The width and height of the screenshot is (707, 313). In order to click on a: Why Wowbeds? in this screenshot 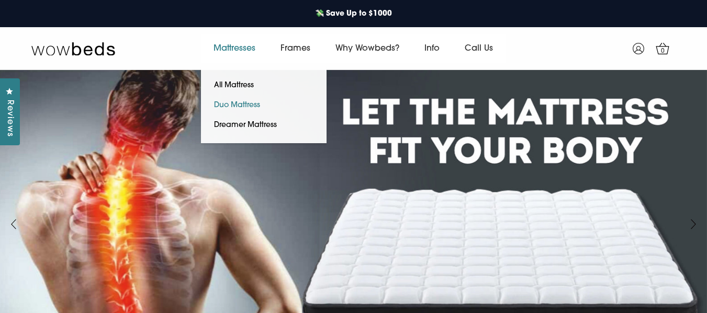, I will do `click(367, 49)`.